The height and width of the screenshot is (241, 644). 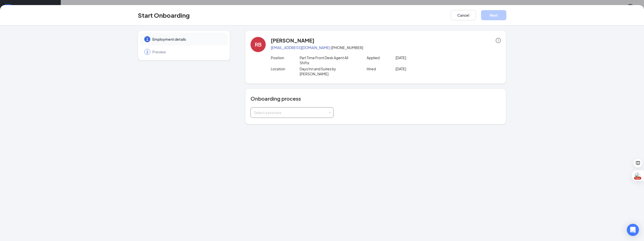 I want to click on span: info-circle, so click(x=498, y=40).